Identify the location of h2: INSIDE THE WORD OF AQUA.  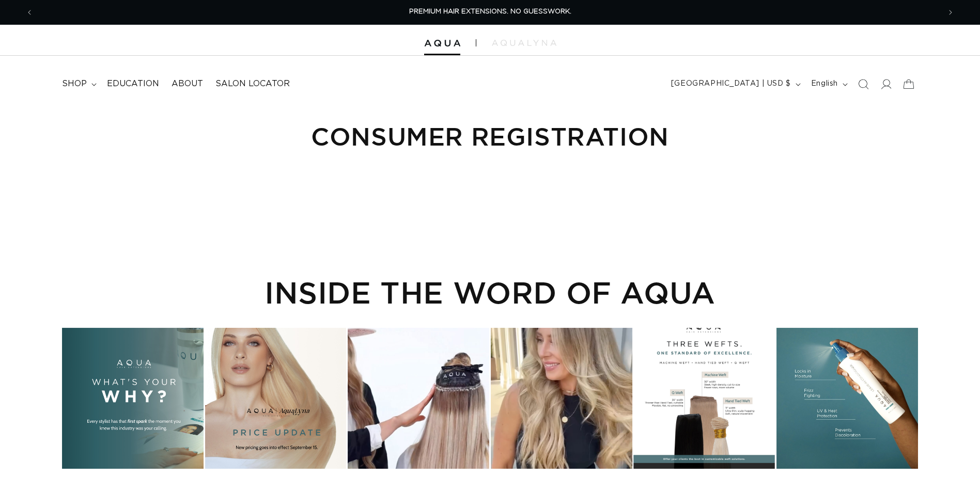
(490, 292).